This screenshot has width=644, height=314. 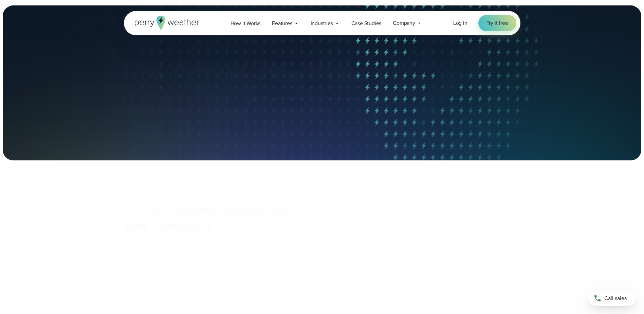 What do you see at coordinates (366, 23) in the screenshot?
I see `a: Case Studies` at bounding box center [366, 23].